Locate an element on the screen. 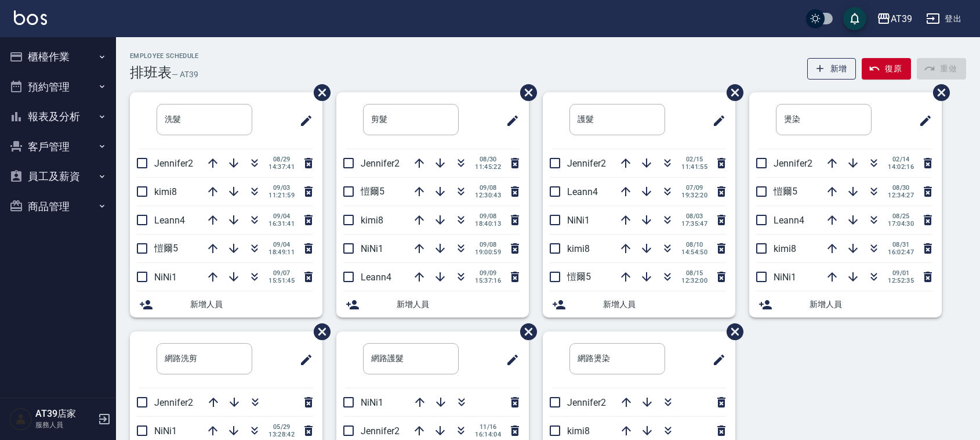 The height and width of the screenshot is (440, 980). span: 18:40:13 is located at coordinates (488, 223).